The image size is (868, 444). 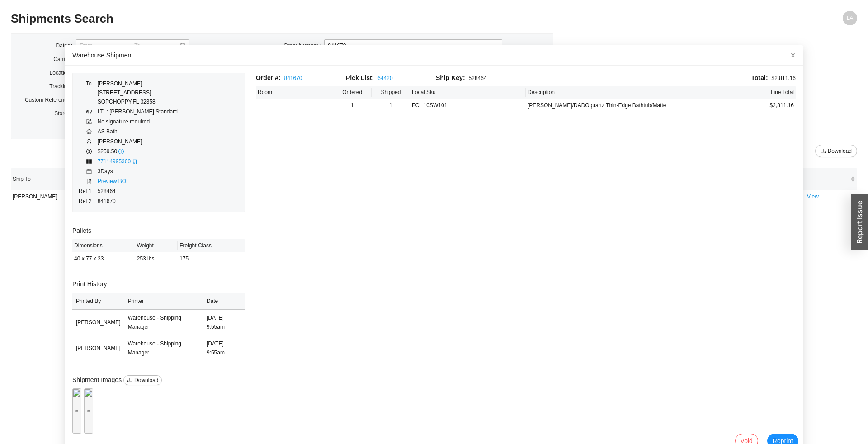 What do you see at coordinates (129, 46) in the screenshot?
I see `span: swap-right` at bounding box center [129, 46].